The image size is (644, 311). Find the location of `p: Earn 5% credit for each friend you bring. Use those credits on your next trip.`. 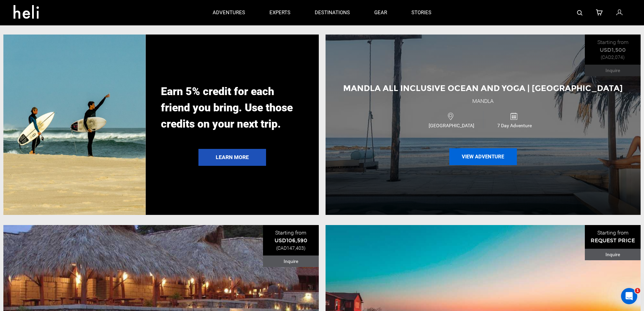

p: Earn 5% credit for each friend you bring. Use those credits on your next trip. is located at coordinates (232, 108).